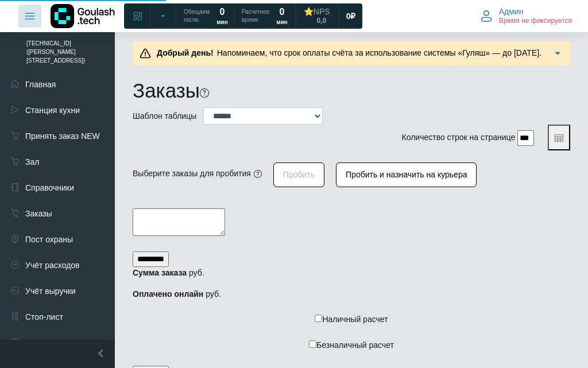  I want to click on img: Предупреждение, so click(145, 54).